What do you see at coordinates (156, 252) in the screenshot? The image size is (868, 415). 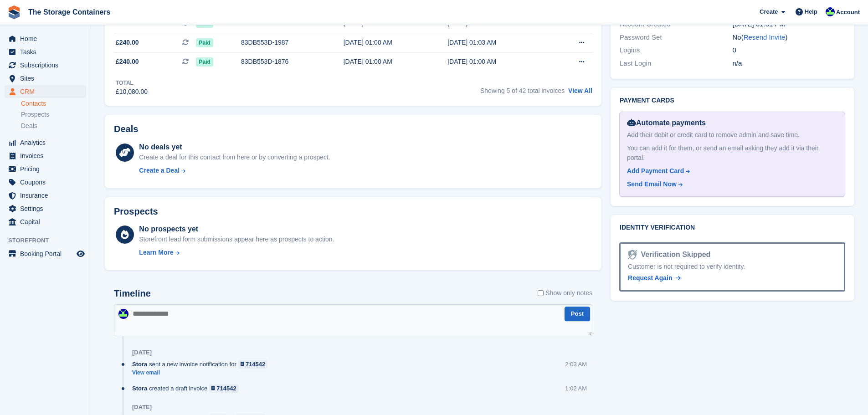 I see `div: Learn More` at bounding box center [156, 252].